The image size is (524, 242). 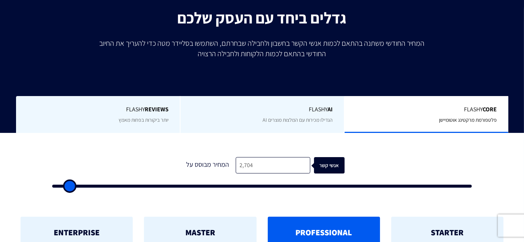 What do you see at coordinates (262, 48) in the screenshot?
I see `p: המחיר החודשי משתנה בהתאם לכמות אנשי הקשר בחשבון ולחבילה שבחרתם, השתמשו בסליידר מטה כדי להעריך את ...` at bounding box center [262, 48].